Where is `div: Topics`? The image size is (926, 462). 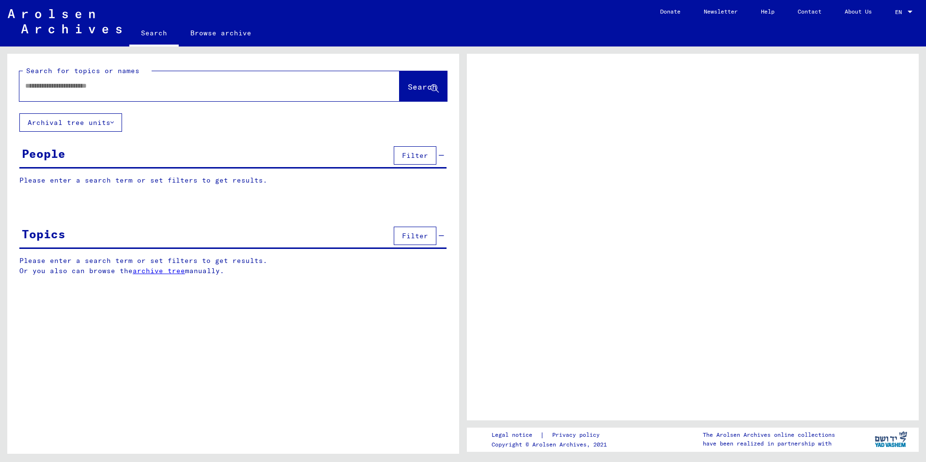
div: Topics is located at coordinates (44, 234).